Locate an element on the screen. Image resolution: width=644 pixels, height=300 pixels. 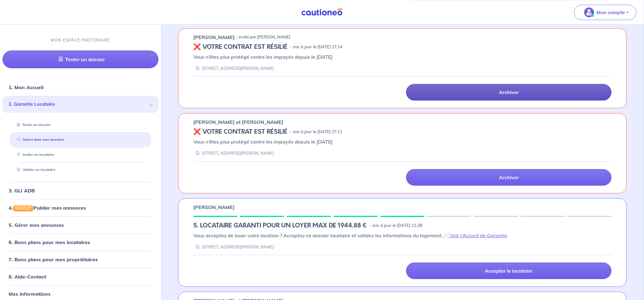
span: 2. Garantie Locataire is located at coordinates (78, 105).